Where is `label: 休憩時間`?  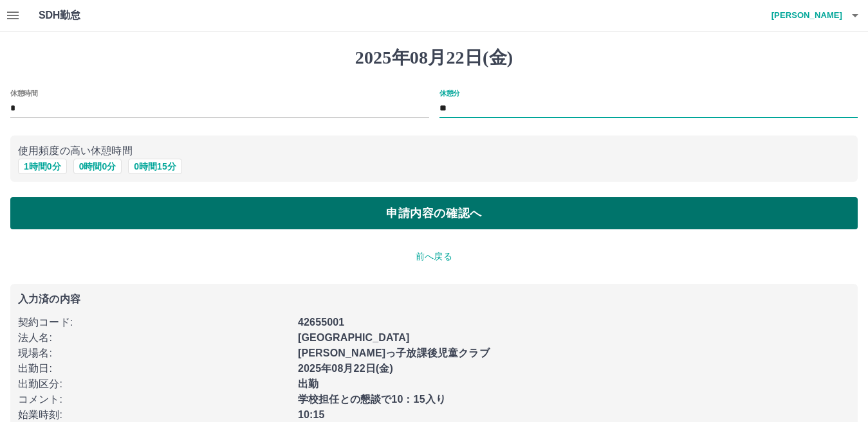
label: 休憩時間 is located at coordinates (24, 93).